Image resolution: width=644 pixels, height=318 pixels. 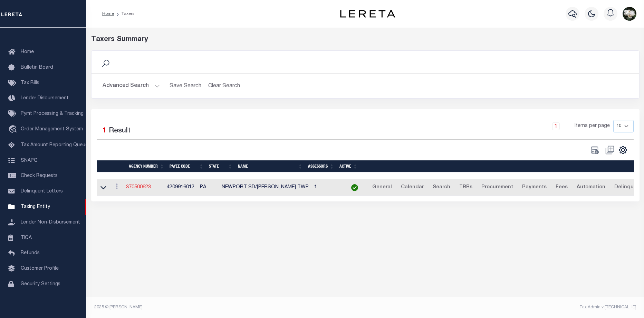 What do you see at coordinates (37, 68) in the screenshot?
I see `span: Bulletin Board` at bounding box center [37, 68].